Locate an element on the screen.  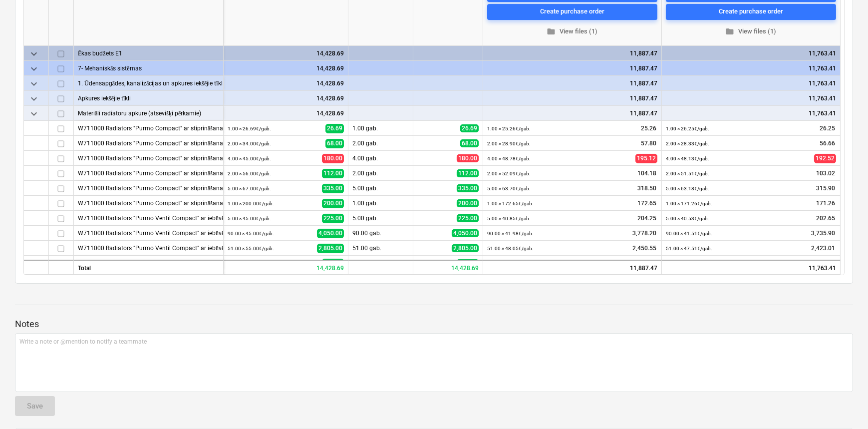
span: 267.00 is located at coordinates (825, 263).